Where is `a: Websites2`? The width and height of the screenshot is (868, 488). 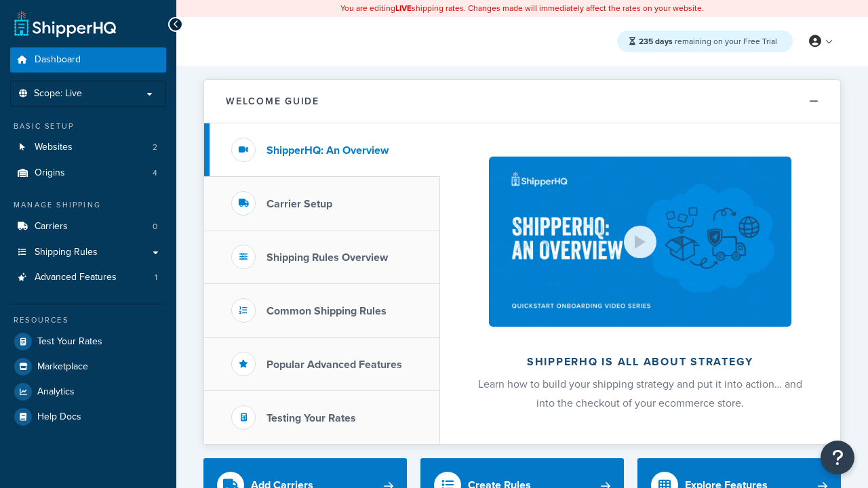 a: Websites2 is located at coordinates (88, 147).